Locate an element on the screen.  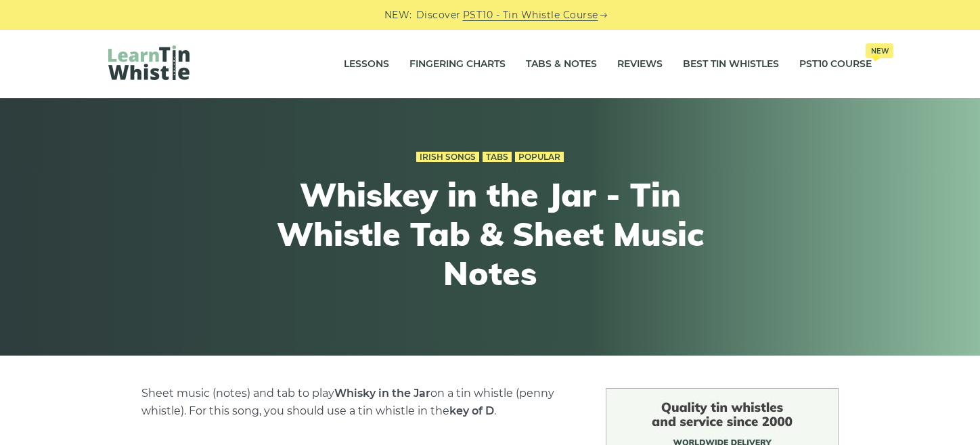
a: Best Tin Whistles is located at coordinates (731, 65).